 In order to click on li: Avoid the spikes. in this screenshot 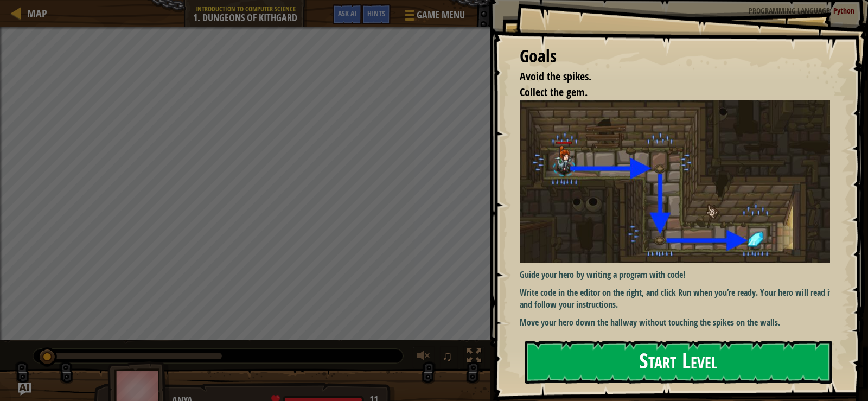, I will do `click(667, 77)`.